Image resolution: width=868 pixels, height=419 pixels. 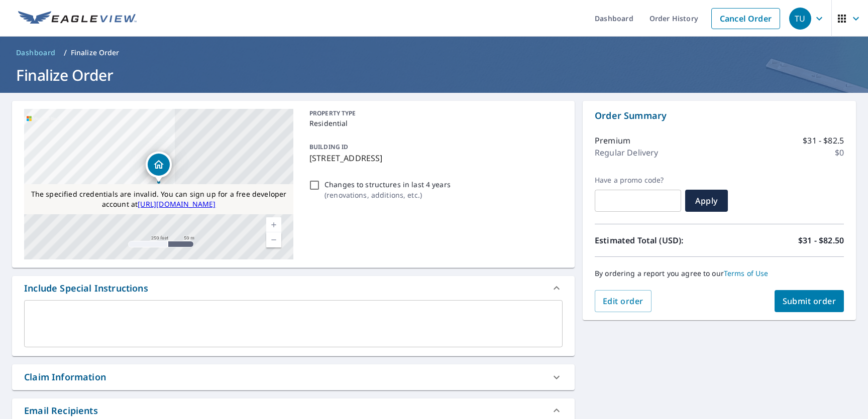 I want to click on div: The specified credentials are invalid. You can sign up for a free developer account at, so click(x=159, y=199).